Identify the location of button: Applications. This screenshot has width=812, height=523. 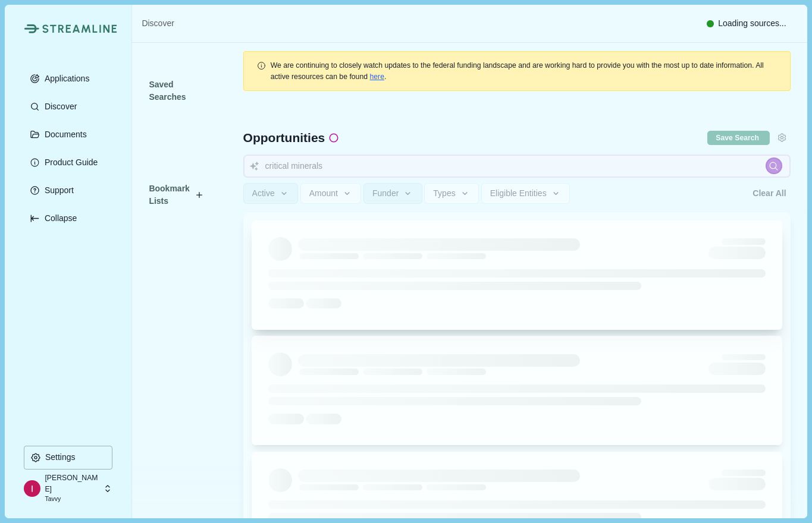
(68, 79).